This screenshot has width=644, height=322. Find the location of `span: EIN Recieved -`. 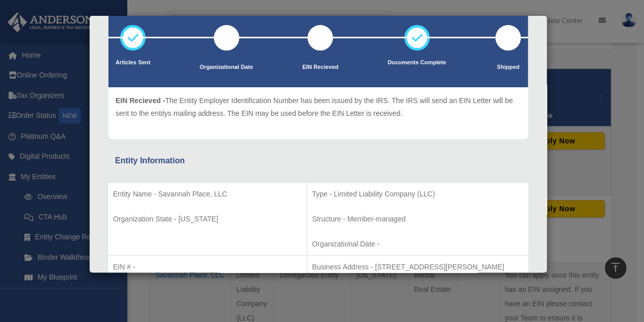

span: EIN Recieved - is located at coordinates (140, 101).